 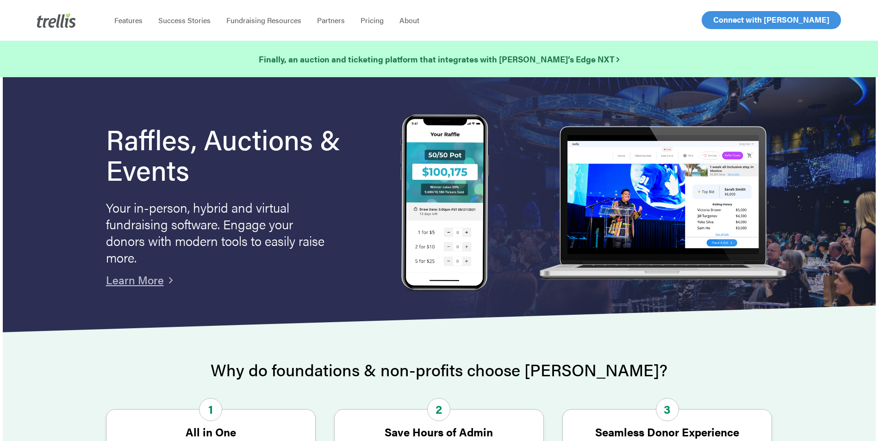 What do you see at coordinates (667, 432) in the screenshot?
I see `strong: Seamless Donor Experience` at bounding box center [667, 432].